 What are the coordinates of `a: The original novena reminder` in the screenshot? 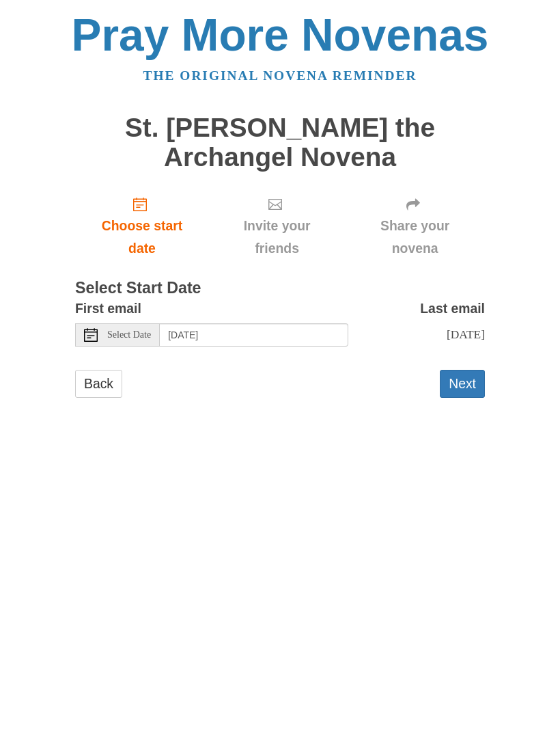 It's located at (280, 75).